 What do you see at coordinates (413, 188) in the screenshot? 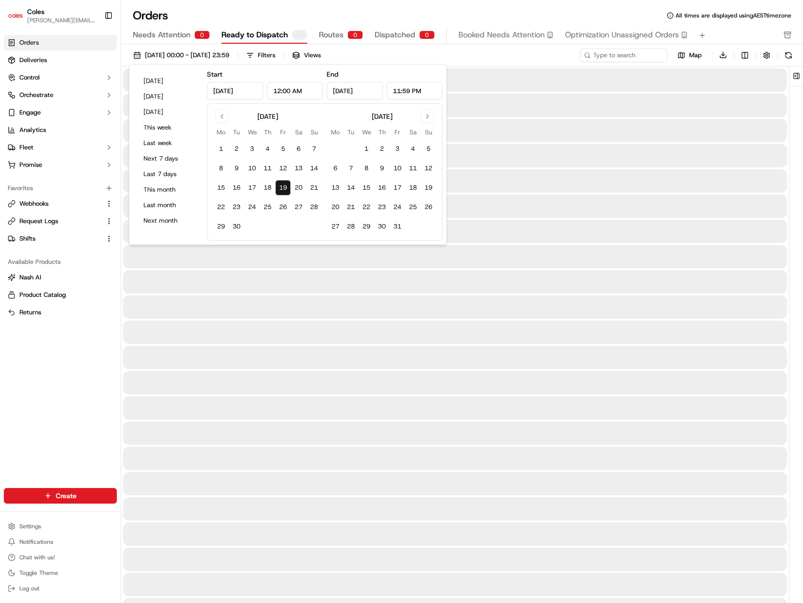
I see `button: 18` at bounding box center [413, 188].